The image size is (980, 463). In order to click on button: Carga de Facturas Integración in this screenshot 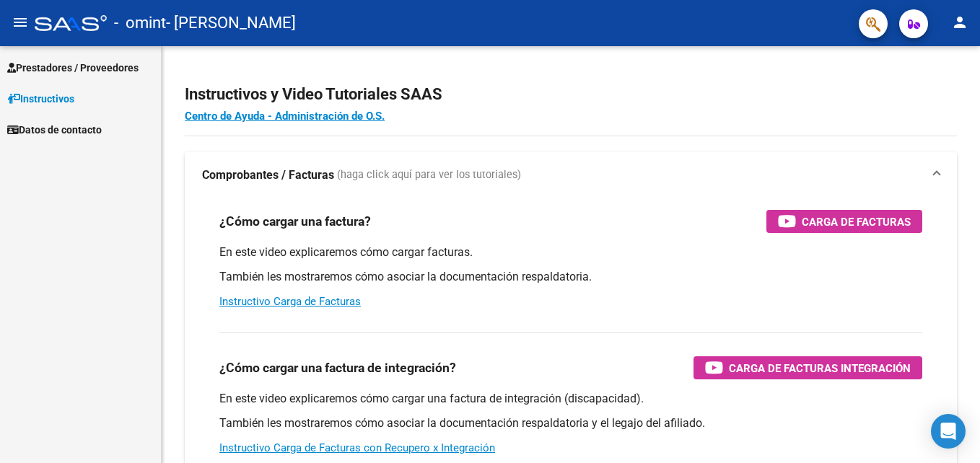, I will do `click(808, 368)`.